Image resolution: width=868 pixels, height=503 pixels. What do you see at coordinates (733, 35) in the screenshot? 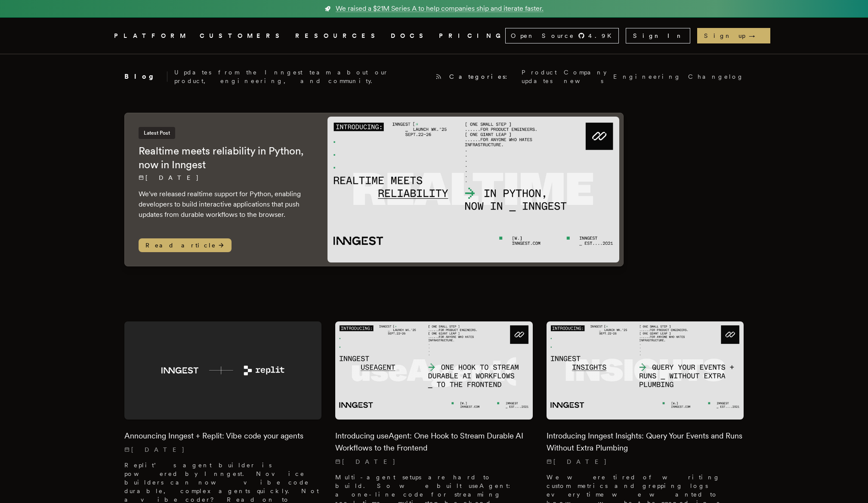
I see `a: Sign up` at bounding box center [733, 35].